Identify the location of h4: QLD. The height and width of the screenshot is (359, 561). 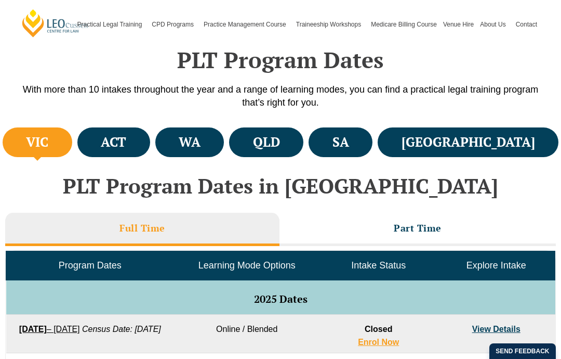
(267, 142).